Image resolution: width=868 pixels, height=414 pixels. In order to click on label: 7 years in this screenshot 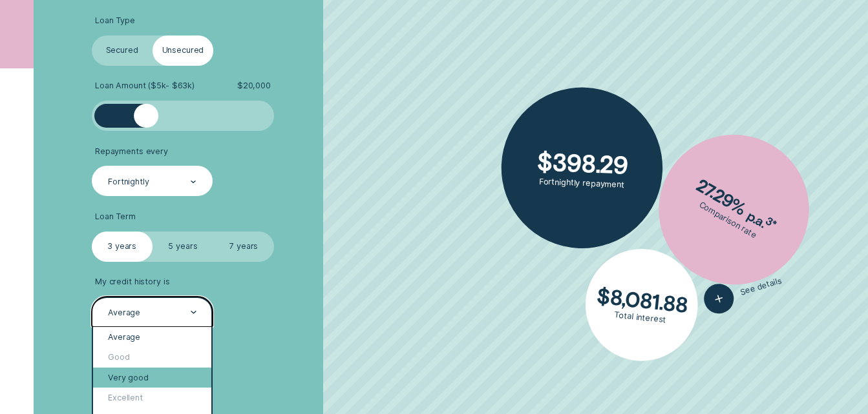, I will do `click(243, 246)`.